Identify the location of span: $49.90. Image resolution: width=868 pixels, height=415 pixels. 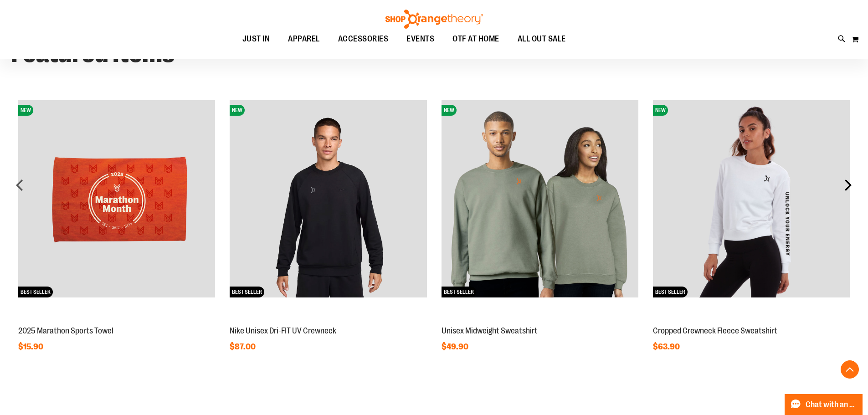
(456, 347).